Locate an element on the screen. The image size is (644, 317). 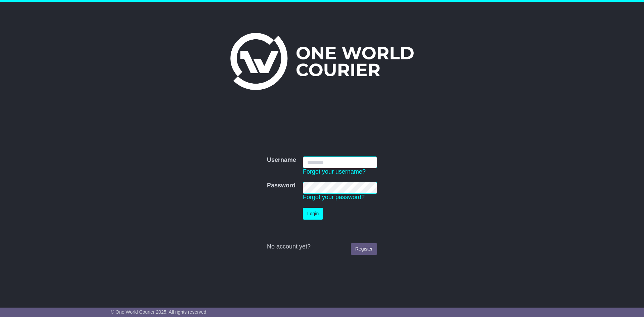
a: Forgot your username? is located at coordinates (334, 172).